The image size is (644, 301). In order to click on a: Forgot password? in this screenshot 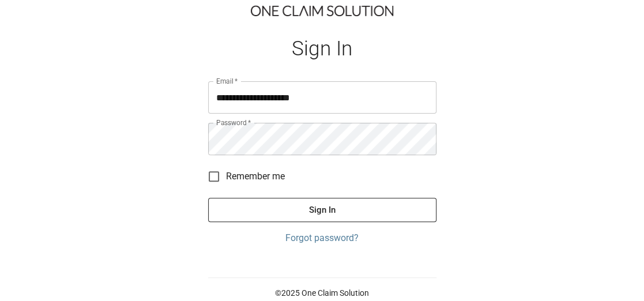, I will do `click(322, 238)`.